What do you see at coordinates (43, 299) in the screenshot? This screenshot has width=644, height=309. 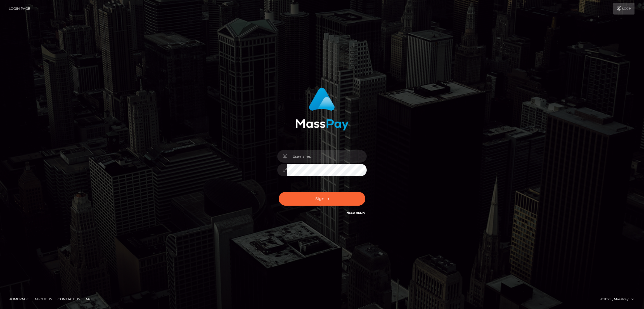 I see `a: About Us` at bounding box center [43, 299].